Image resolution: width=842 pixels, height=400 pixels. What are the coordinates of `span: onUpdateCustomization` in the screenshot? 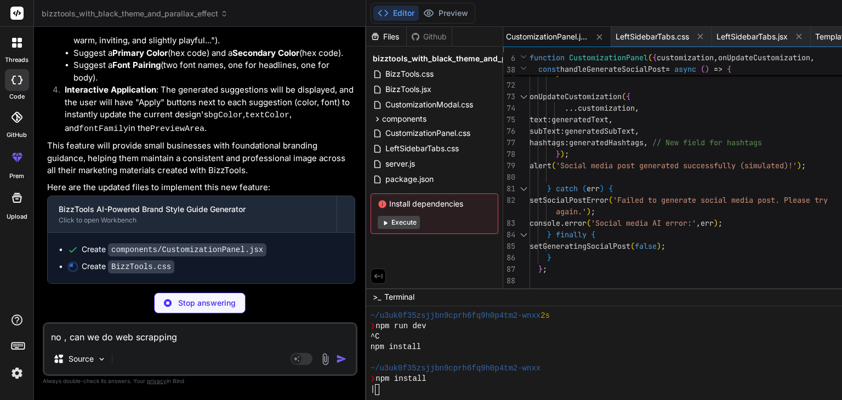 It's located at (576, 97).